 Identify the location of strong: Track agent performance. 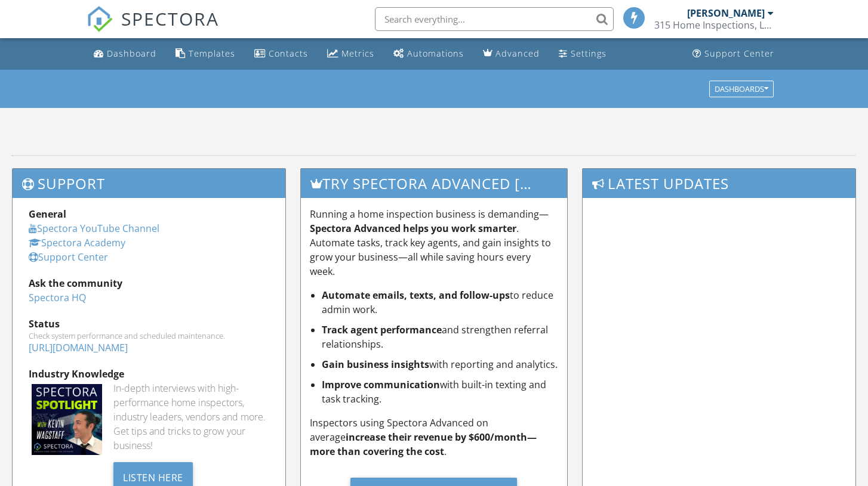
(381, 330).